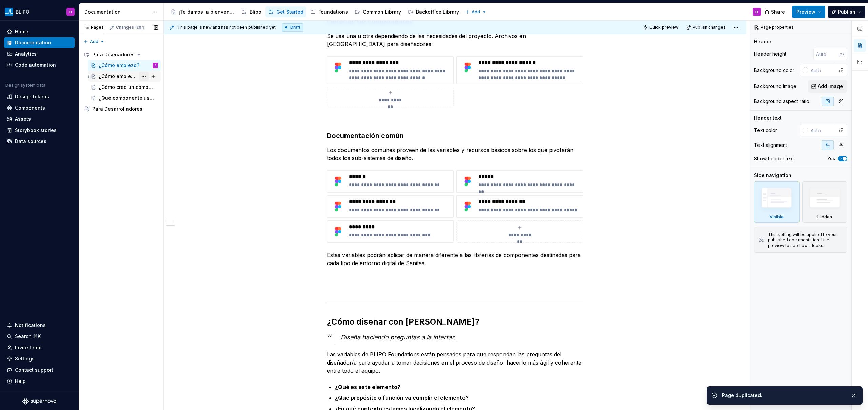 This screenshot has width=868, height=410. What do you see at coordinates (39, 31) in the screenshot?
I see `a: Home` at bounding box center [39, 31].